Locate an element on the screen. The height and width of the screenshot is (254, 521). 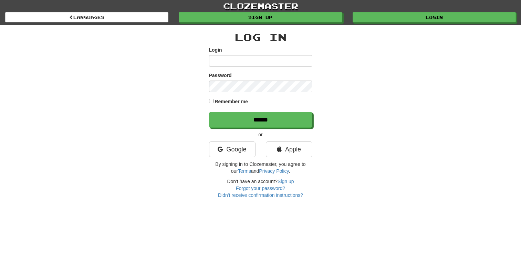
a: Apple is located at coordinates (289, 149).